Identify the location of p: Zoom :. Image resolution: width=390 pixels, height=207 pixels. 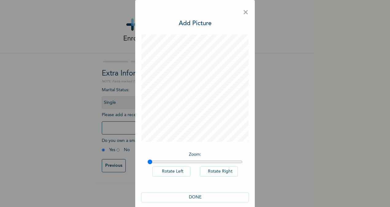
(195, 154).